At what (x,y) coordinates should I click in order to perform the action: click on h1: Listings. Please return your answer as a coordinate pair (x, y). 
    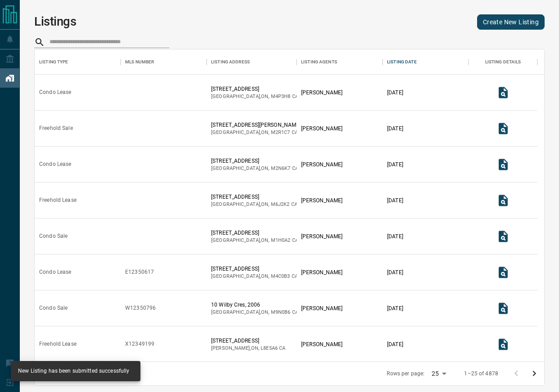
    Looking at the image, I should click on (55, 21).